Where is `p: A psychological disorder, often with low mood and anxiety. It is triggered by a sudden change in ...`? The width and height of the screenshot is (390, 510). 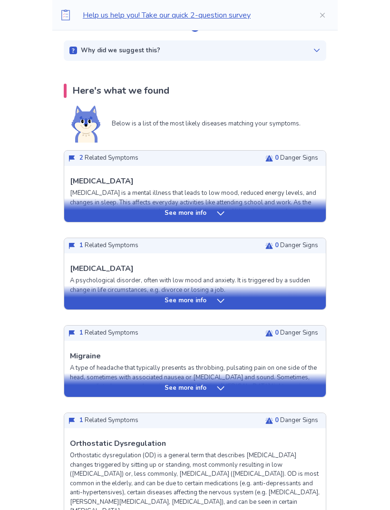
p: A psychological disorder, often with low mood and anxiety. It is triggered by a sudden change in ... is located at coordinates (195, 285).